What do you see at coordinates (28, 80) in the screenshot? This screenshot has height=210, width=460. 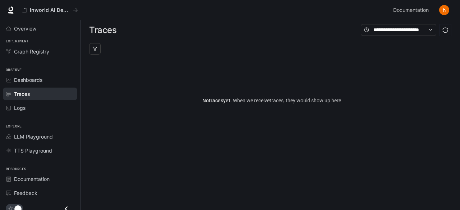 I see `span: Dashboards` at bounding box center [28, 80].